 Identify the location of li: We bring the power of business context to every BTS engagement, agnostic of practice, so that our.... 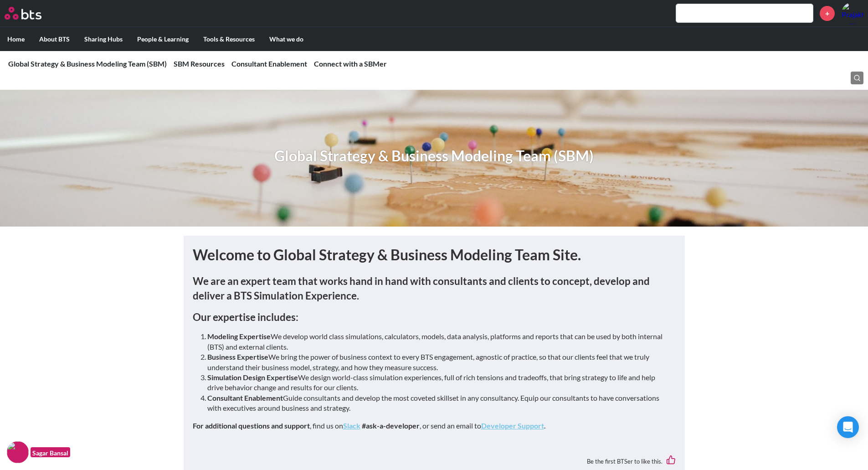
(438, 362).